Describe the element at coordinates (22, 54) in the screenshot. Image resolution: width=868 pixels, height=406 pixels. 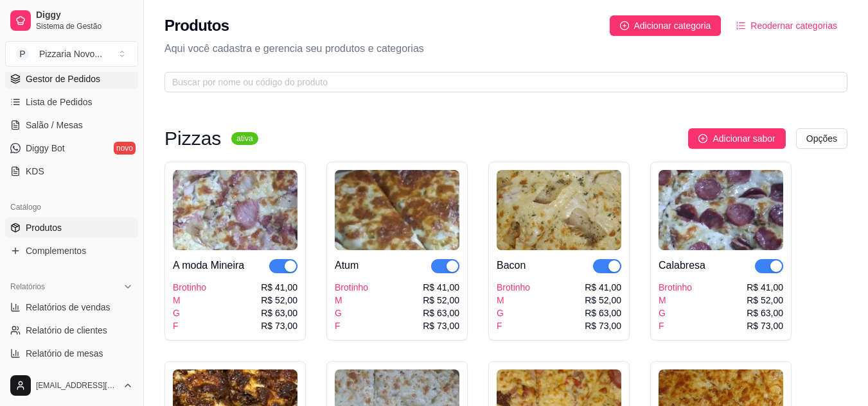
I see `span: P` at that location.